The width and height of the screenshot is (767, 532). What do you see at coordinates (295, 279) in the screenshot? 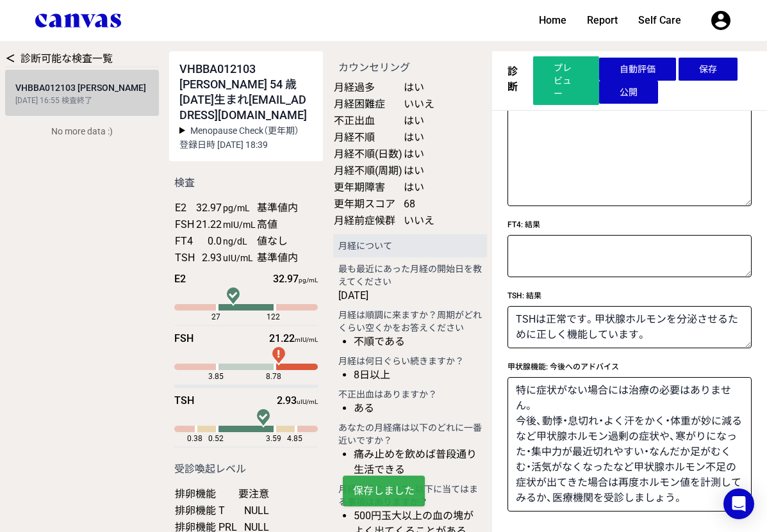
I see `div: 32.97` at bounding box center [295, 279].